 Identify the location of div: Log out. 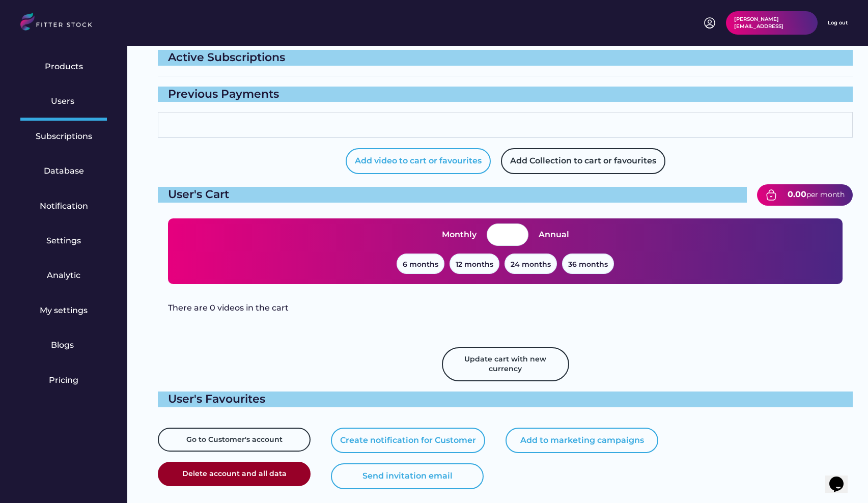
(837, 23).